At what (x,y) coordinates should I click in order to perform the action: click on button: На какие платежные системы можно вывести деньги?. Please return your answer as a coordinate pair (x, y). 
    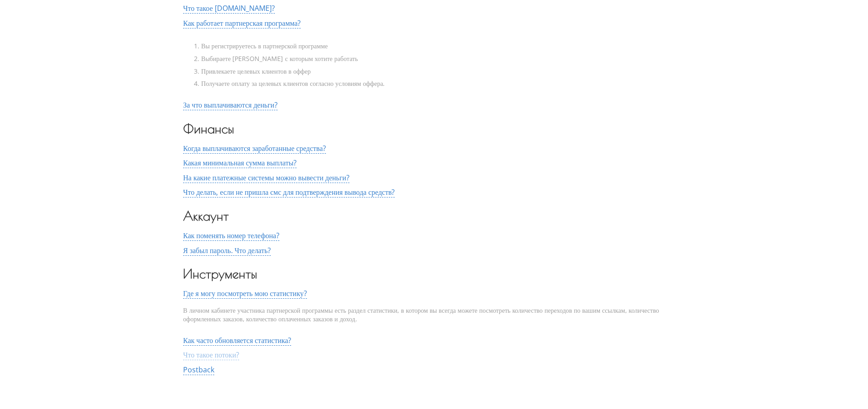
    Looking at the image, I should click on (266, 178).